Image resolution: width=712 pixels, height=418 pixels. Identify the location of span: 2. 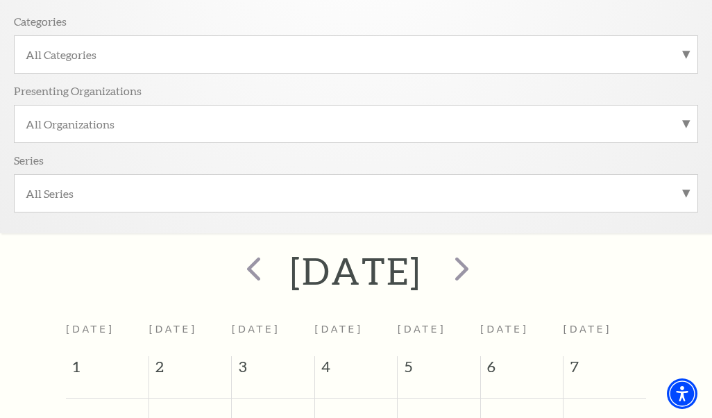
(190, 370).